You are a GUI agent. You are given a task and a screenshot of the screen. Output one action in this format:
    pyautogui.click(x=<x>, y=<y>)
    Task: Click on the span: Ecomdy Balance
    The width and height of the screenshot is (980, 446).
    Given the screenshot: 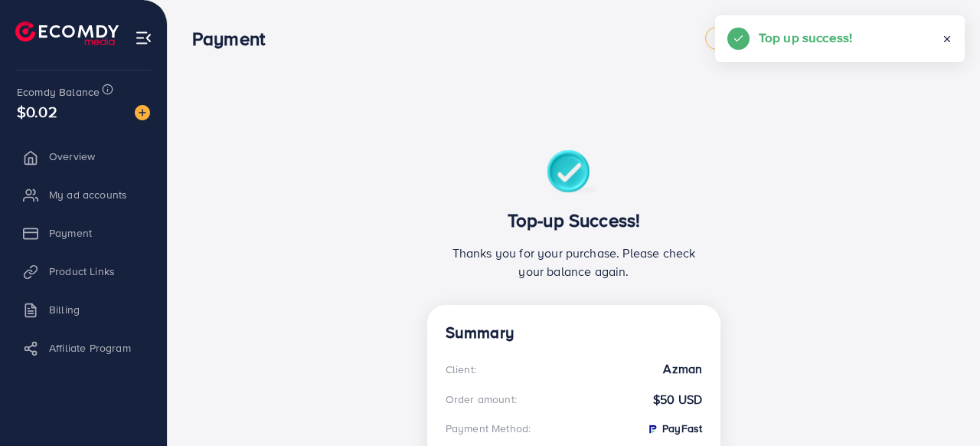 What is the action you would take?
    pyautogui.click(x=58, y=92)
    